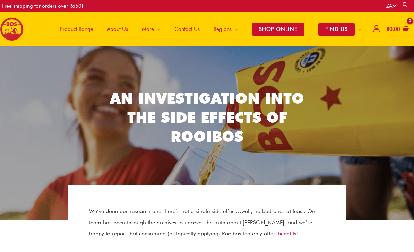 The width and height of the screenshot is (414, 252). I want to click on a: Regions, so click(226, 29).